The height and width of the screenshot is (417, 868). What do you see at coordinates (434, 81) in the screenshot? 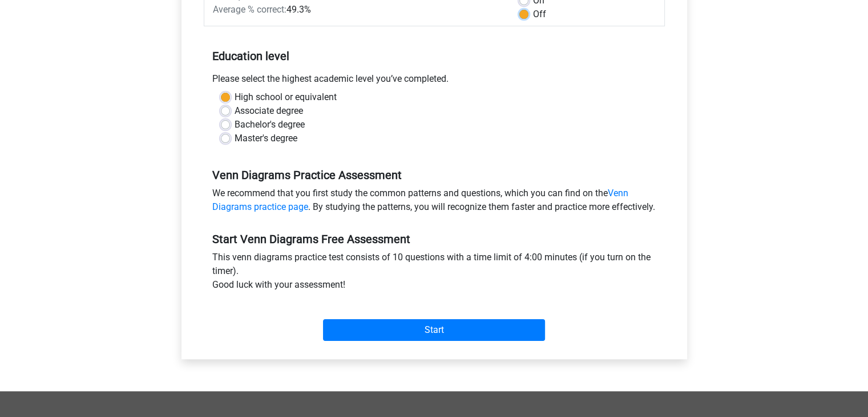
I see `div: Please select the highest academic level you’ve completed.` at bounding box center [434, 81].